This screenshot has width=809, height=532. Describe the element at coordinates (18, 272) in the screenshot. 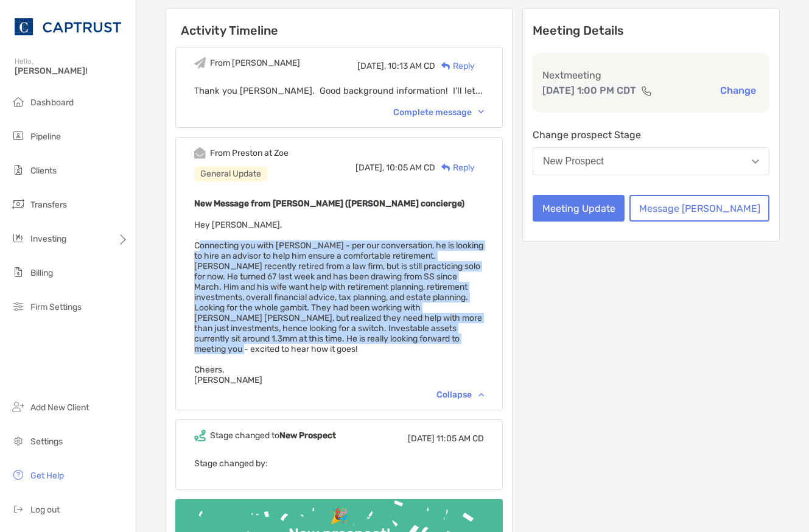

I see `img: billing icon` at that location.